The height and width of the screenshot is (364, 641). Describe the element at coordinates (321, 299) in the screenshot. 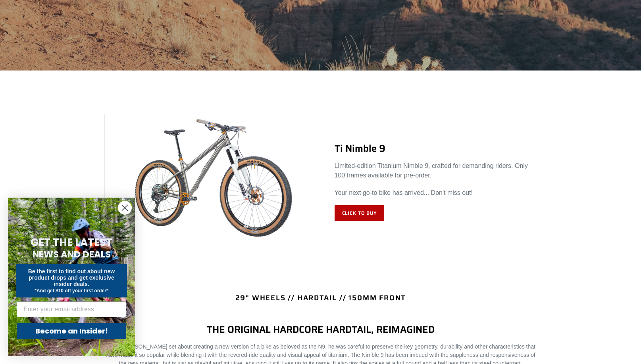

I see `h4: 29" WHEELS // HARDTAIL // 150MM FRONT` at that location.